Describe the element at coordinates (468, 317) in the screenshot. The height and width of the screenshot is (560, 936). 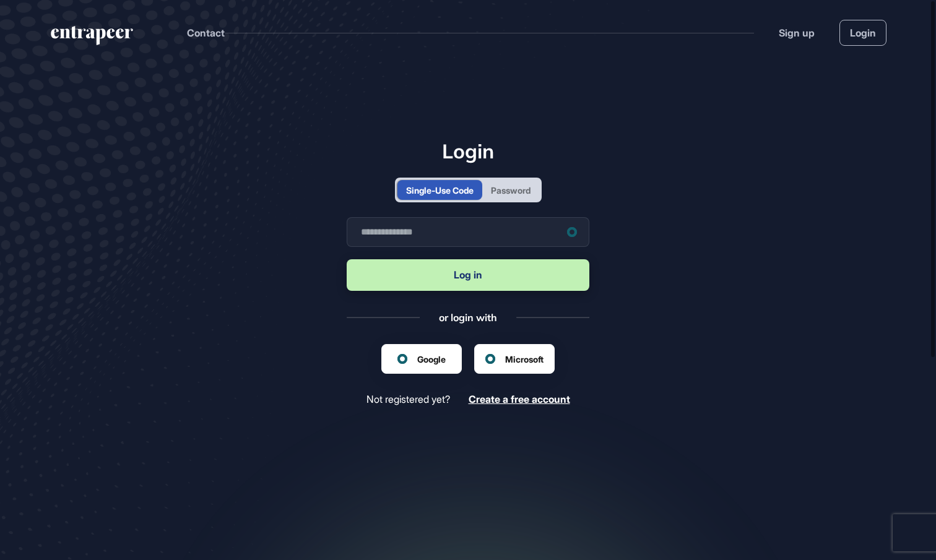
I see `div: or login with` at that location.